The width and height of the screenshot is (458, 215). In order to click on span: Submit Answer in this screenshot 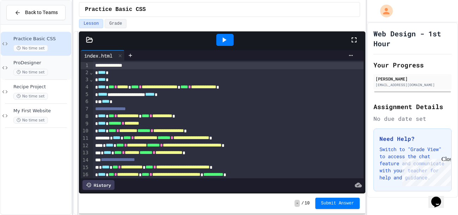, I will do `click(338, 203)`.